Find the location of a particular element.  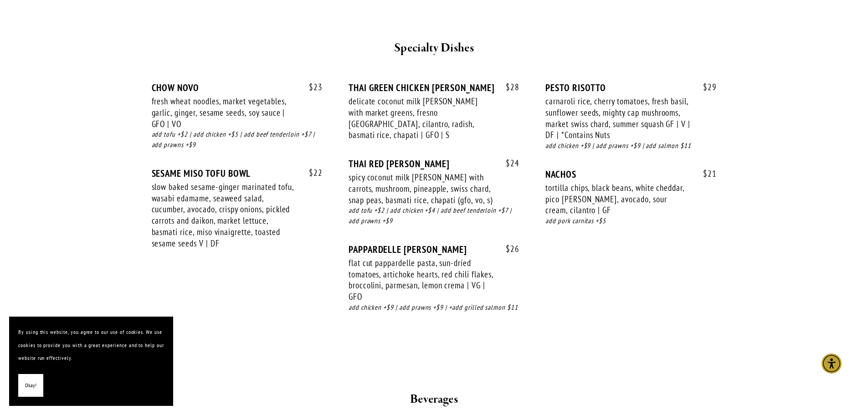

p: By using this website, you agree to our use of cookies. We use cookies to provide you with a grea... is located at coordinates (91, 345).